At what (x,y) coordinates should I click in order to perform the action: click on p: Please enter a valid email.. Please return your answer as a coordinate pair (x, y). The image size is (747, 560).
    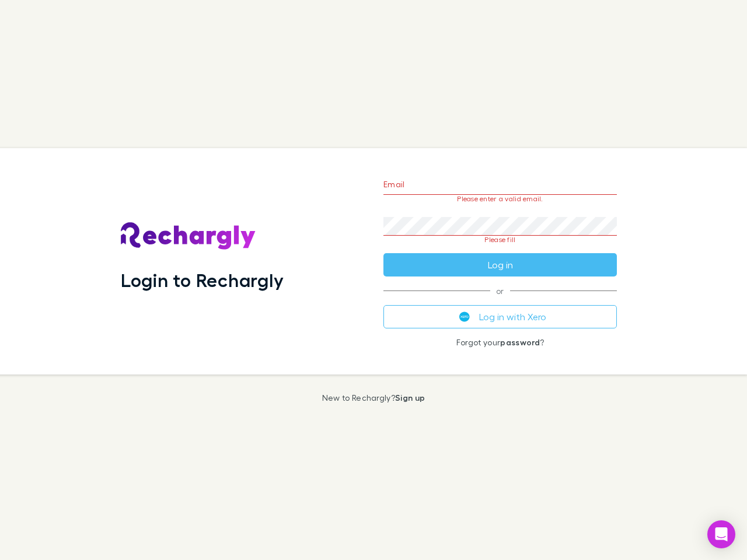
    Looking at the image, I should click on (500, 199).